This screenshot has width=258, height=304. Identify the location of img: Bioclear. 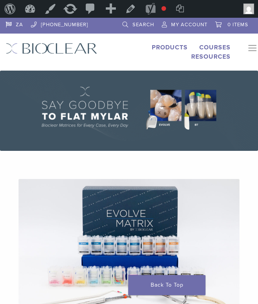
(51, 48).